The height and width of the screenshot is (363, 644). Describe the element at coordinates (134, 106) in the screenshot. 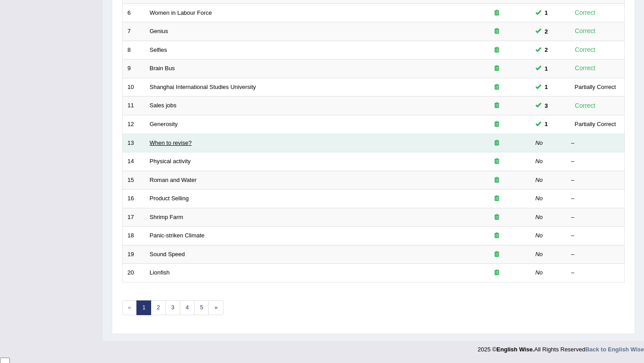

I see `td: 11` at that location.